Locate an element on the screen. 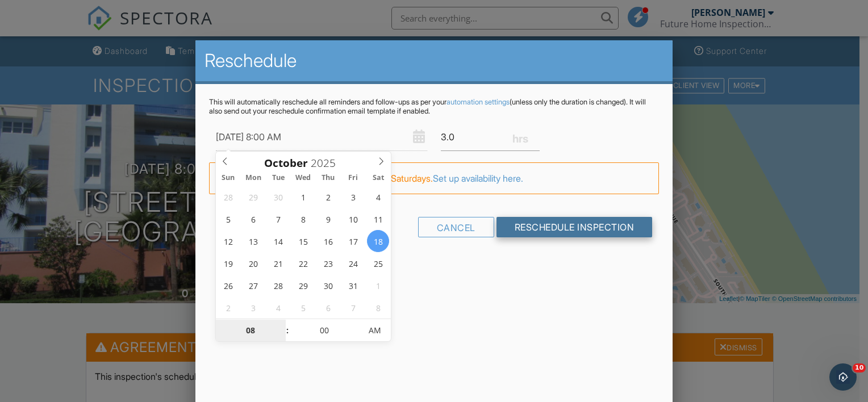 The width and height of the screenshot is (868, 402). span: October 19, 2025 is located at coordinates (228, 263).